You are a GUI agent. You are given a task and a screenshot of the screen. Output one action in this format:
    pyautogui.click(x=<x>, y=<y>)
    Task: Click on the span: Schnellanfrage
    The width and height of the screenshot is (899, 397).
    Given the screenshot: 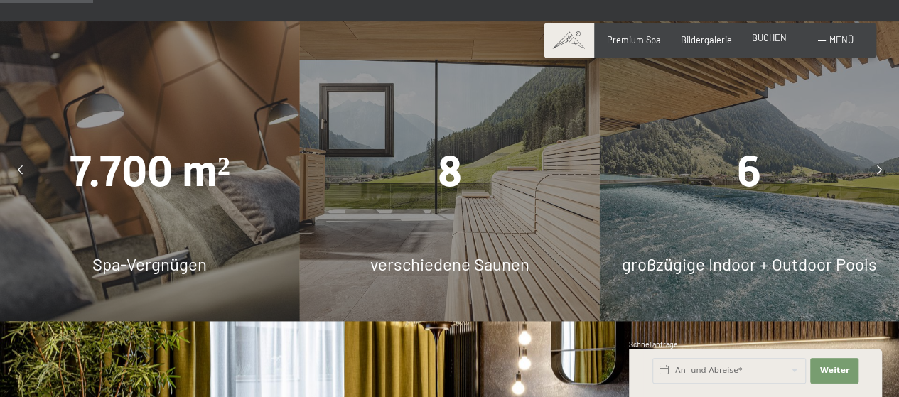 What is the action you would take?
    pyautogui.click(x=653, y=345)
    